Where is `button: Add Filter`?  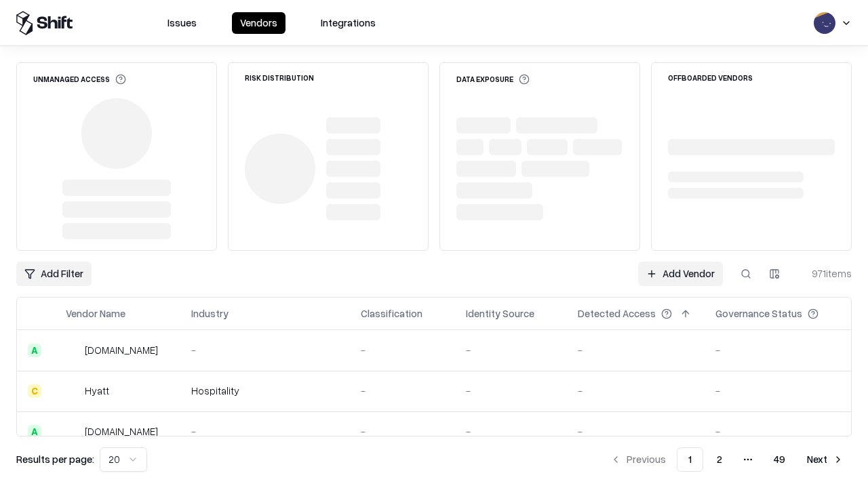 button: Add Filter is located at coordinates (54, 273).